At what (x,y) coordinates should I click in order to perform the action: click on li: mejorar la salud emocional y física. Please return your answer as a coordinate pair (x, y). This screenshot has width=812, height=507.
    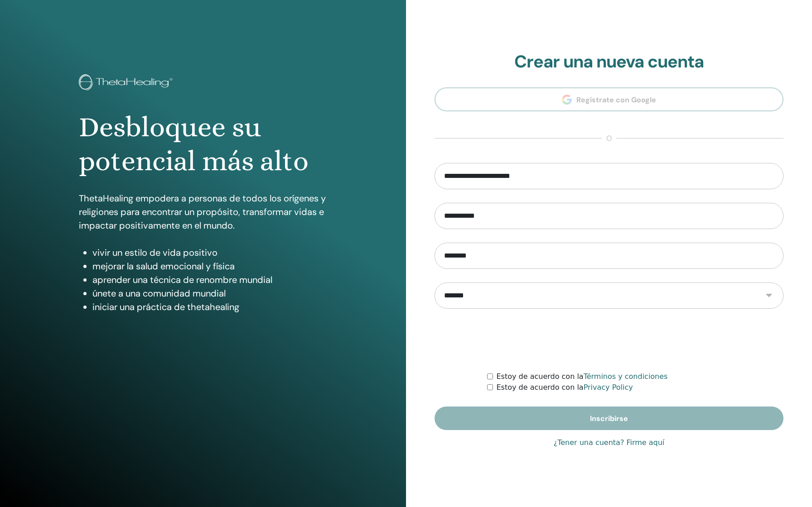
    Looking at the image, I should click on (209, 266).